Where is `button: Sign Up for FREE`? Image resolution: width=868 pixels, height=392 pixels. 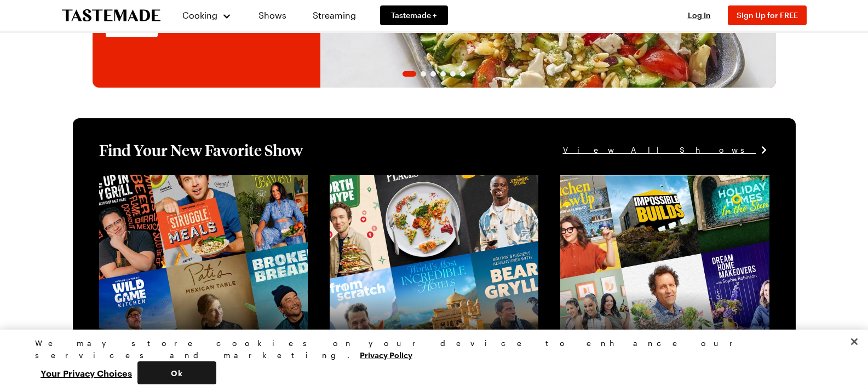 button: Sign Up for FREE is located at coordinates (767, 15).